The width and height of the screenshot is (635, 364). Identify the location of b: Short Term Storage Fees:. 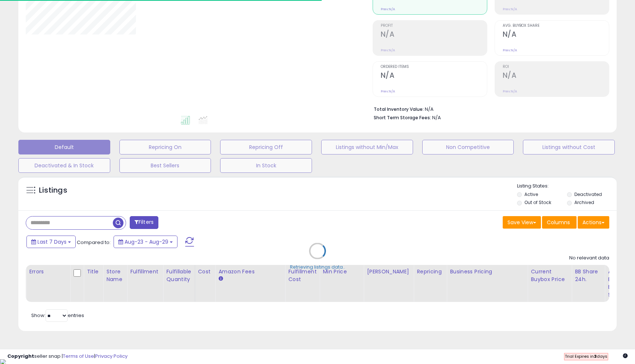
(402, 117).